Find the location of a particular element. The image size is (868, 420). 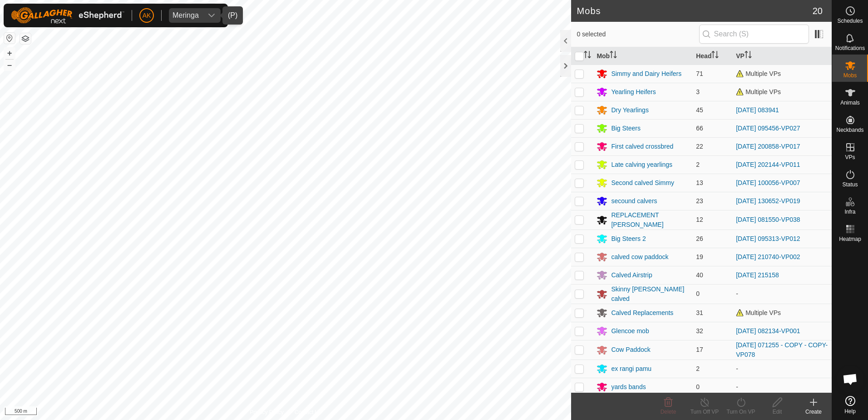

span: 0 selected is located at coordinates (637, 34).